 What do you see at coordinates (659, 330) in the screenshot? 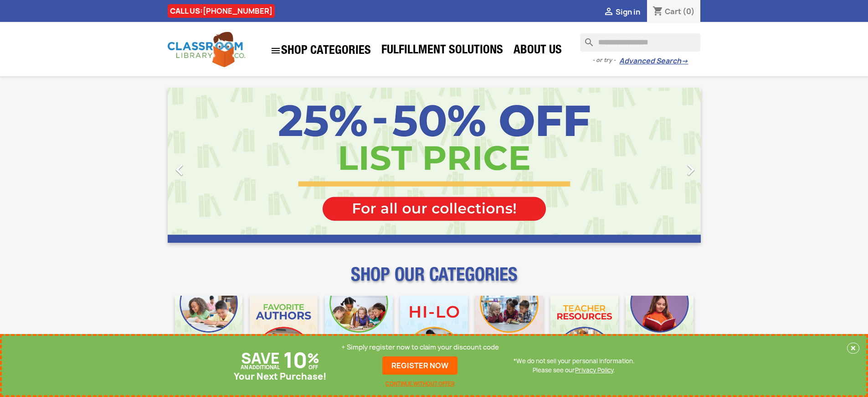
I see `img: CLC_Dyslexia_Mobile.jpg` at bounding box center [659, 330].